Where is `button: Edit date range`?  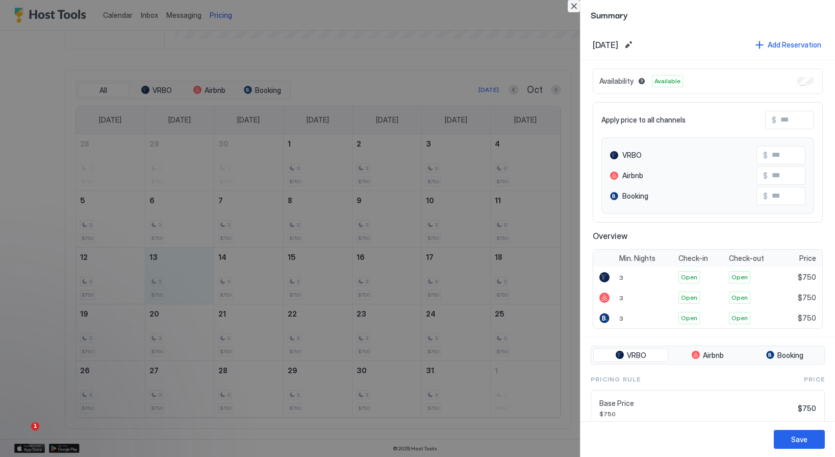
button: Edit date range is located at coordinates (629, 45).